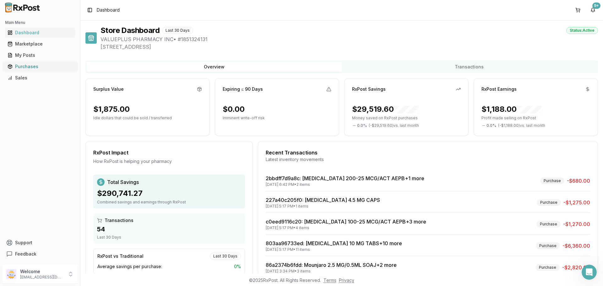 This screenshot has height=286, width=603. Describe the element at coordinates (347, 280) in the screenshot. I see `a: Privacy` at that location.